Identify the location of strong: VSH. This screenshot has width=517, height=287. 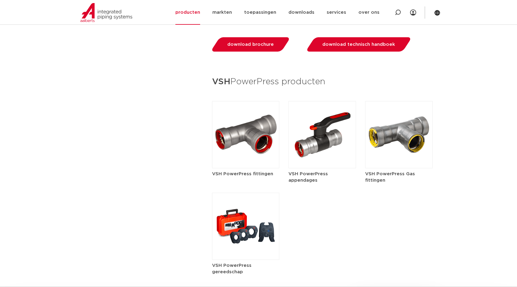
(221, 82).